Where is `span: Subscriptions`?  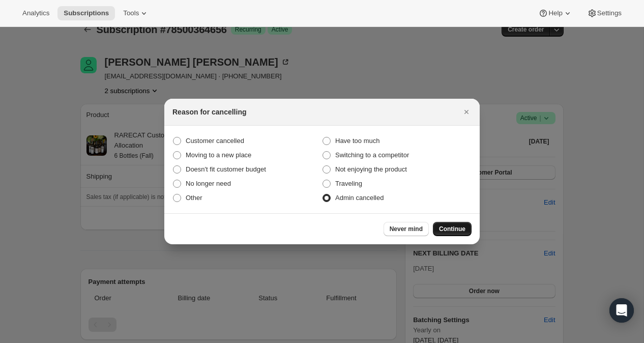
span: Subscriptions is located at coordinates (86, 13).